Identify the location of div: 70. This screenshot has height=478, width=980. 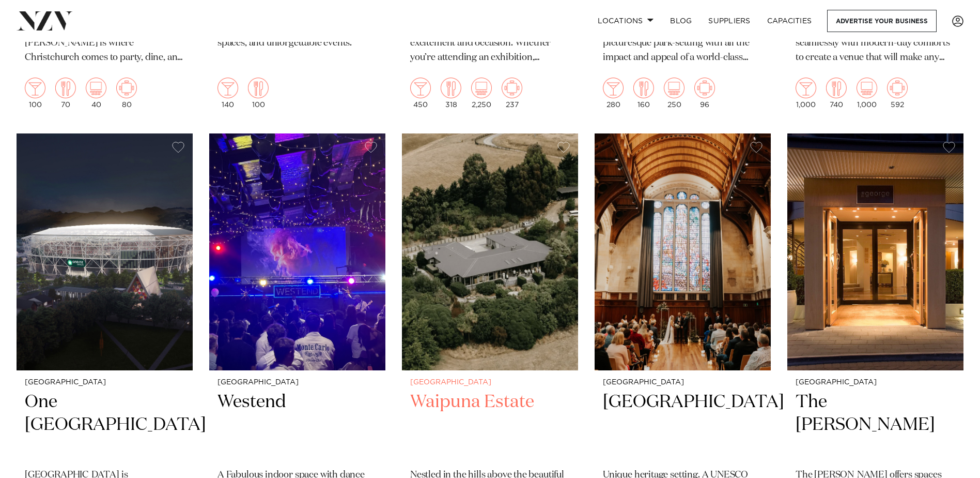
(66, 93).